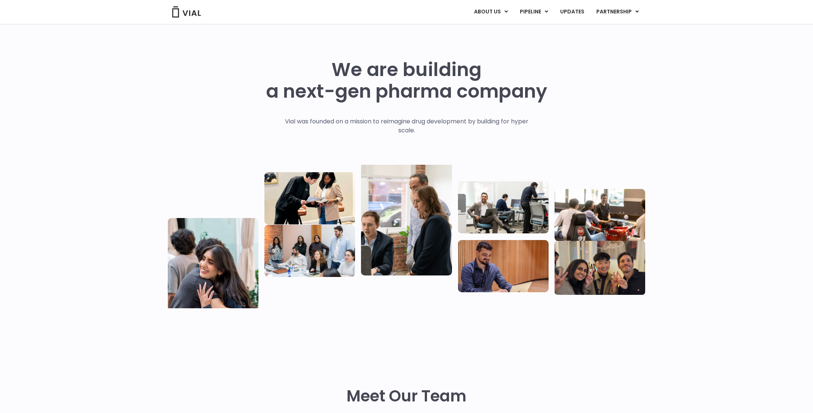  I want to click on img: Vial Logo, so click(186, 12).